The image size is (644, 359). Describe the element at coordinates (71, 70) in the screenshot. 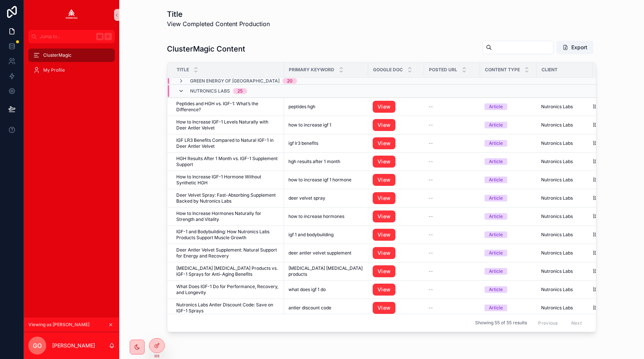

I see `a: My Profile` at that location.